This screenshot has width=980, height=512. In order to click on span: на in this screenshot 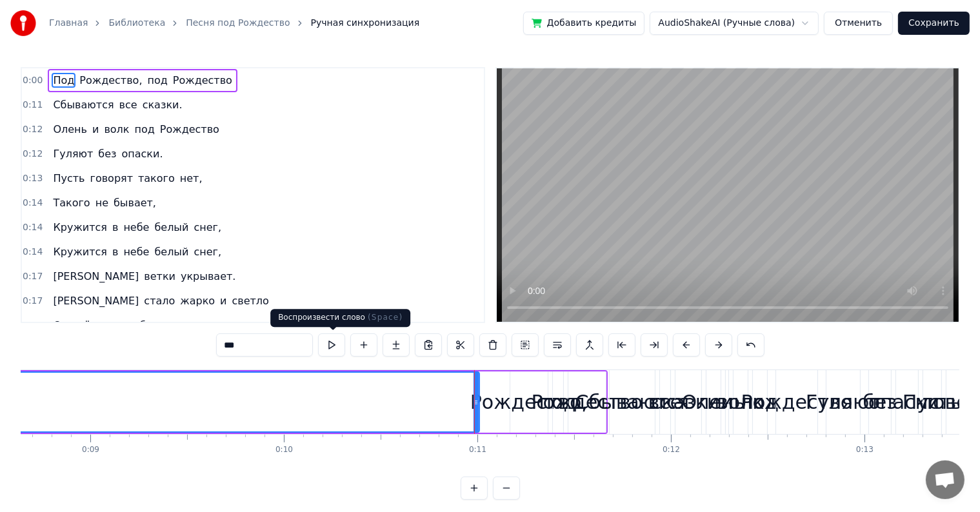, I will do `click(115, 325)`.